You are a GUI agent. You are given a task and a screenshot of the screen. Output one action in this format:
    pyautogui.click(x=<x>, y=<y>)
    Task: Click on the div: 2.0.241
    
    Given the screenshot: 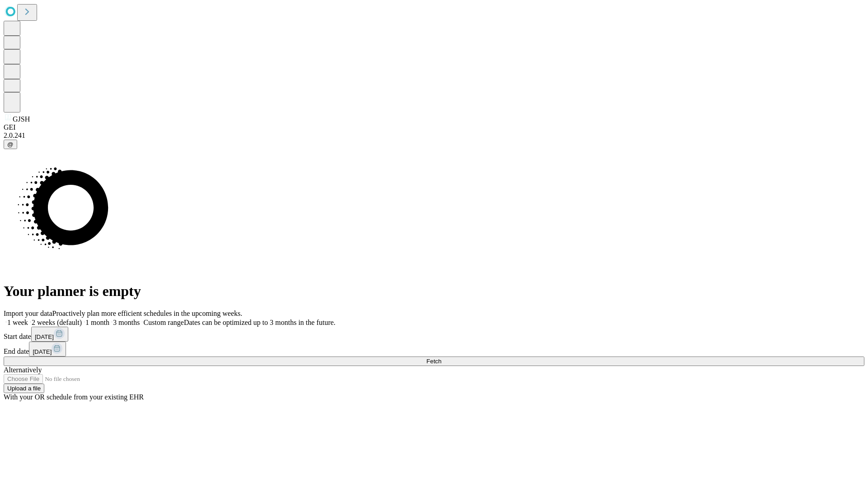 What is the action you would take?
    pyautogui.click(x=434, y=135)
    